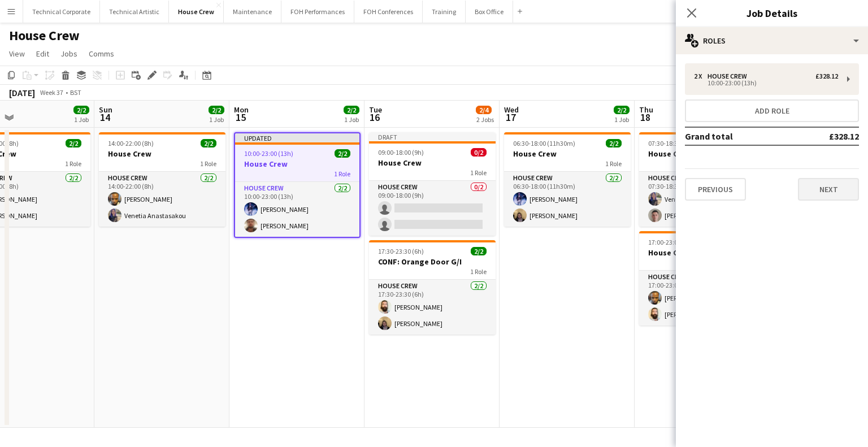 Image resolution: width=868 pixels, height=447 pixels. I want to click on button: FOH Performances, so click(318, 11).